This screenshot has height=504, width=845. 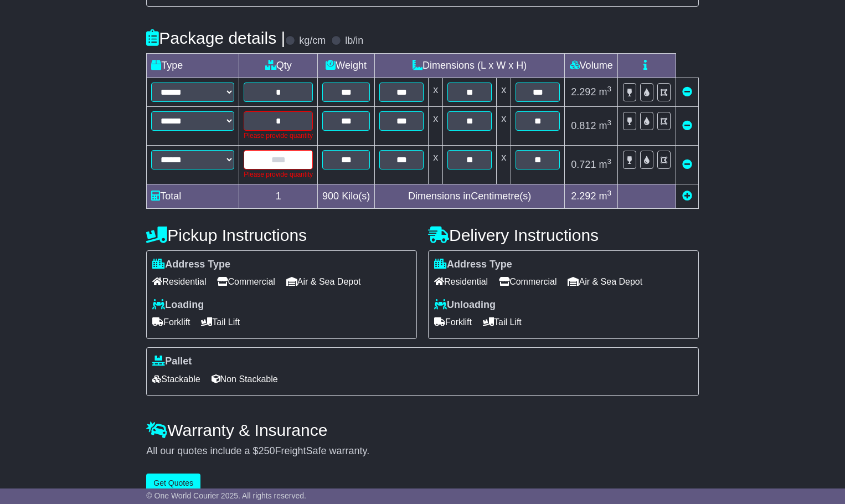 I want to click on a: Add new item, so click(x=687, y=196).